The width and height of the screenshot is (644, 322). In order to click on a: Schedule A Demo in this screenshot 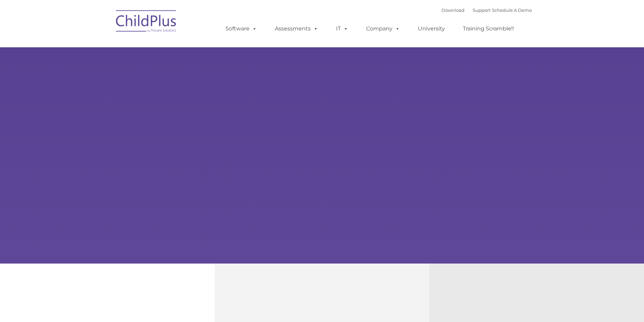, I will do `click(512, 10)`.